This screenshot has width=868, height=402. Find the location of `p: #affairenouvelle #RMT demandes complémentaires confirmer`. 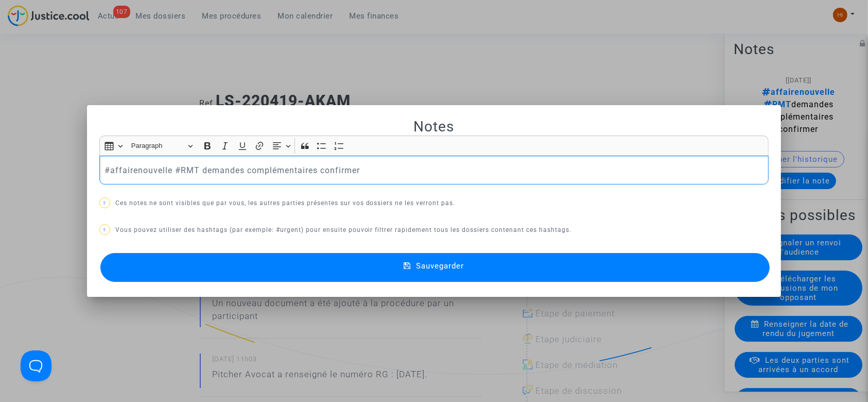

p: #affairenouvelle #RMT demandes complémentaires confirmer is located at coordinates (434, 170).